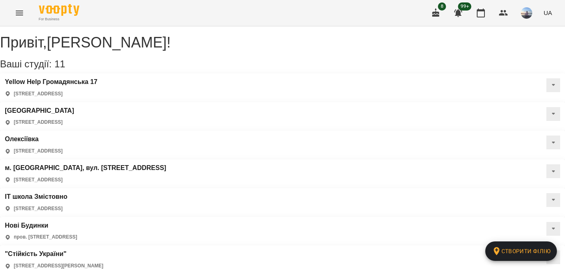 Image resolution: width=565 pixels, height=269 pixels. What do you see at coordinates (527, 13) in the screenshot?
I see `img: a5695baeaf149ad4712b46ffea65b4f5.jpg` at bounding box center [527, 13].